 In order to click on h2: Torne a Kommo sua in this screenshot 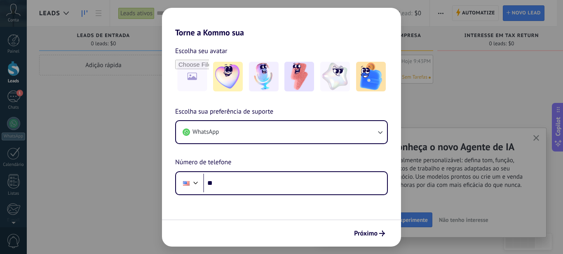, I will do `click(281, 23)`.